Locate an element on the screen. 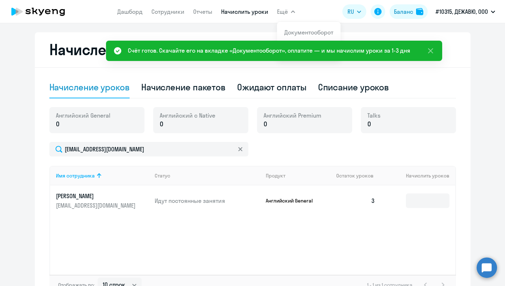 This screenshot has height=286, width=505. a: Сотрудники is located at coordinates (168, 12).